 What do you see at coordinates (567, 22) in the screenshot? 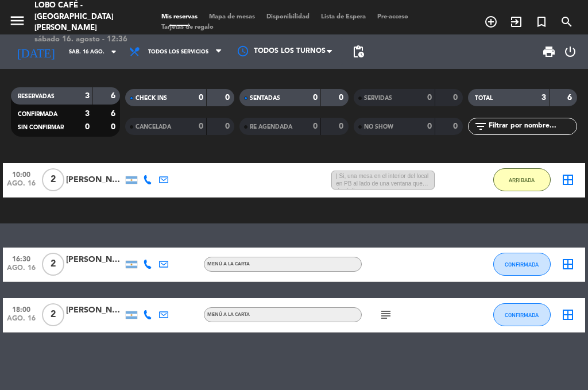
I see `i: search` at bounding box center [567, 22].